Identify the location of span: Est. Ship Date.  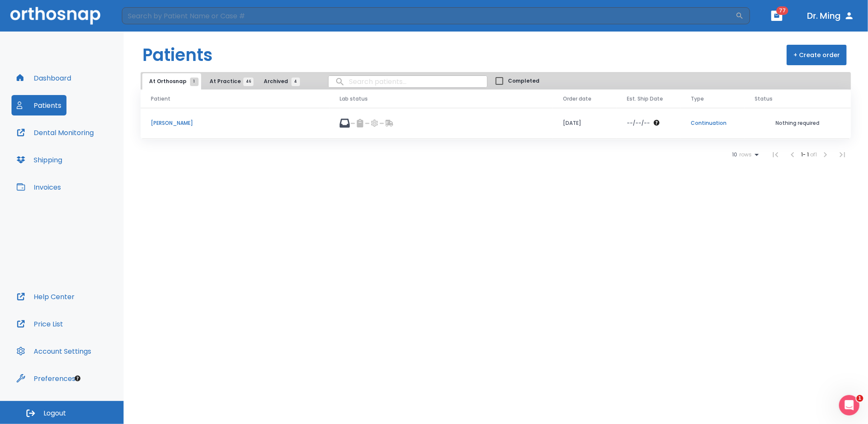
(645, 99).